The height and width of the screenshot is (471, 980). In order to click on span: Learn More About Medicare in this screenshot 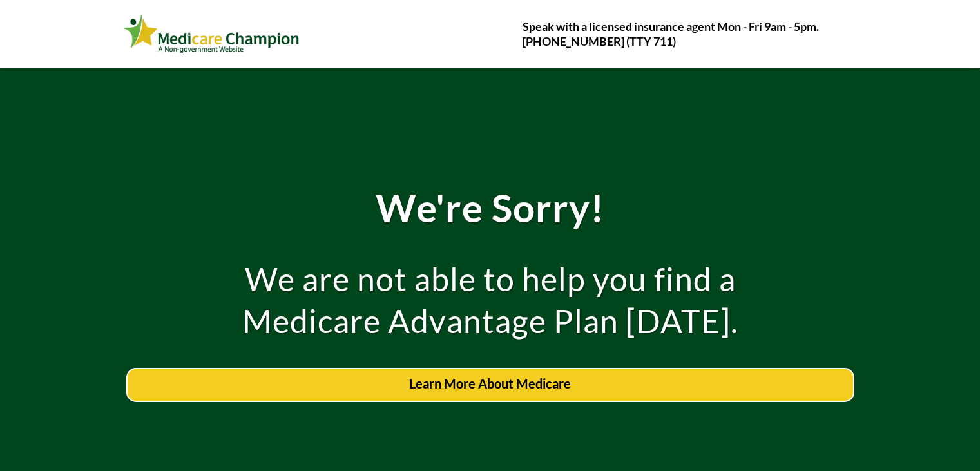, I will do `click(490, 383)`.